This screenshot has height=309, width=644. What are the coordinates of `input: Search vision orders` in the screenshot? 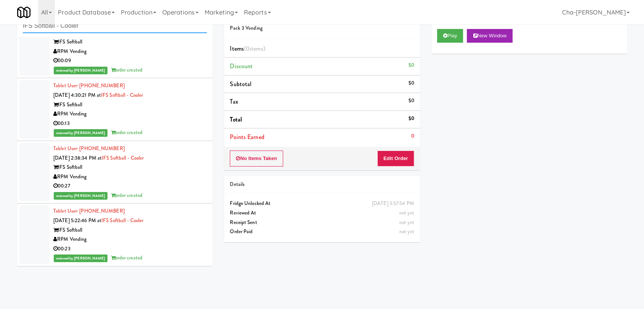 It's located at (115, 26).